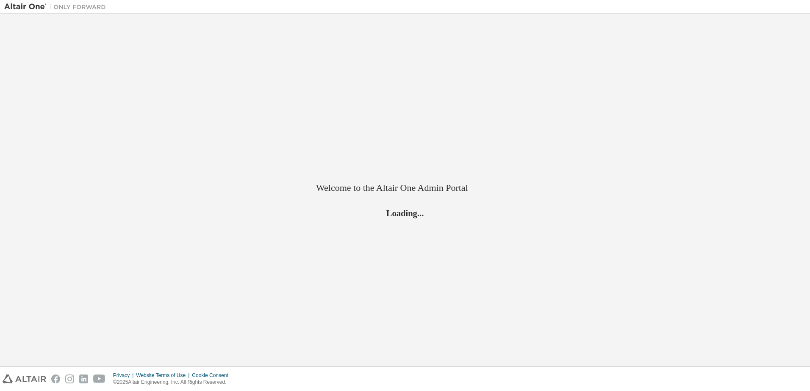 Image resolution: width=810 pixels, height=391 pixels. Describe the element at coordinates (83, 379) in the screenshot. I see `img: linkedin.svg` at that location.